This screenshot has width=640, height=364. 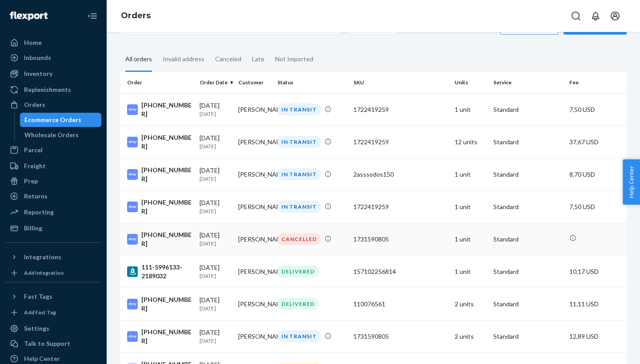 I want to click on a: Returns, so click(x=53, y=196).